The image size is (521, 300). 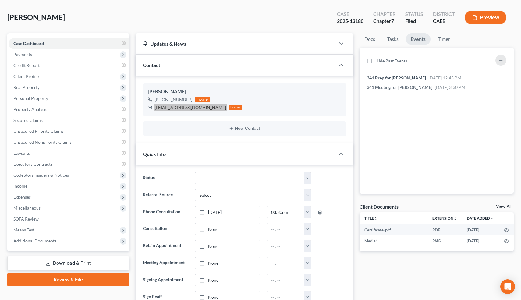 What do you see at coordinates (24, 230) in the screenshot?
I see `span: Means Test` at bounding box center [24, 230].